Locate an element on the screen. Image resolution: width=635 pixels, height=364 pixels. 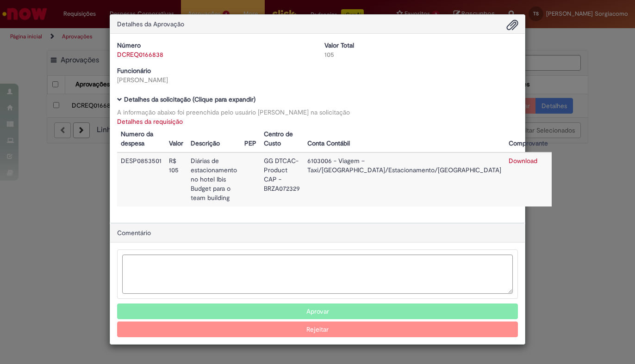
a: Detalhes da requisição is located at coordinates (150, 122).